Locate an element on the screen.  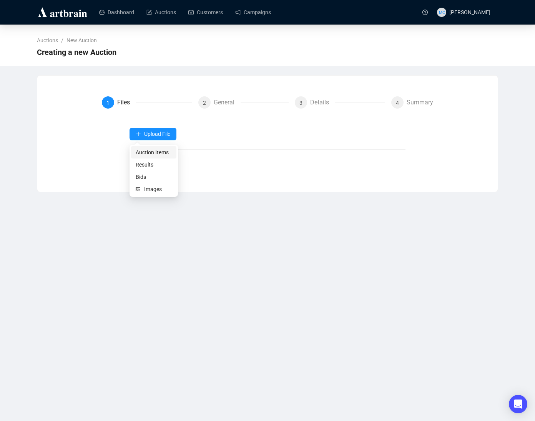
span: picture is located at coordinates (138, 189).